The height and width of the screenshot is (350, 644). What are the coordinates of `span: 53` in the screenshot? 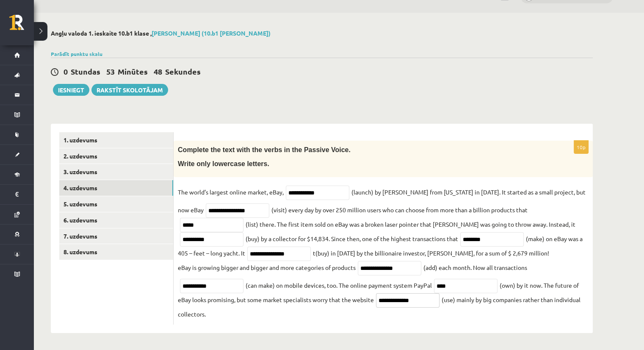 It's located at (110, 71).